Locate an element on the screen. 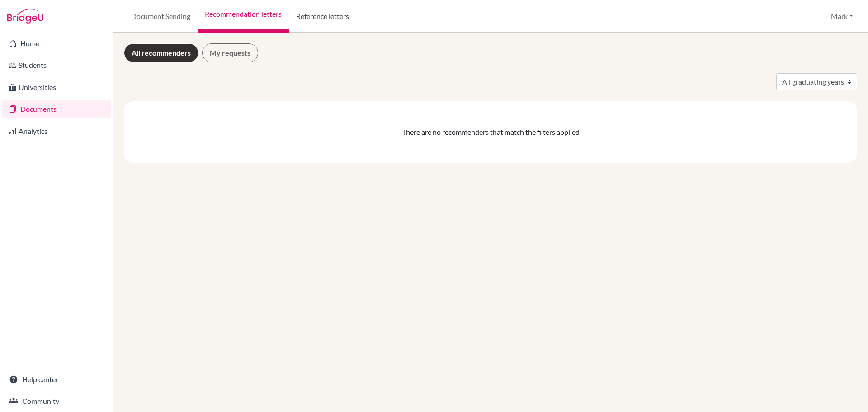  div: There are no recommenders that match the filters applied is located at coordinates (490, 132).